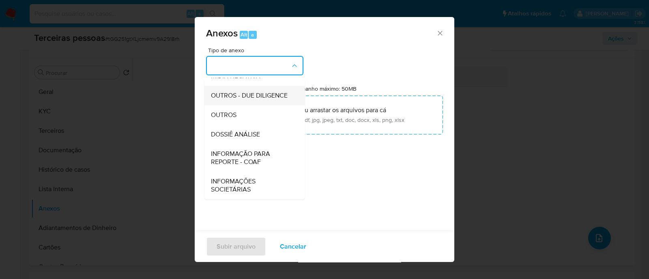 This screenshot has width=649, height=279. What do you see at coordinates (252, 186) in the screenshot?
I see `span: INFORMAÇÕES SOCIETÁRIAS` at bounding box center [252, 186].